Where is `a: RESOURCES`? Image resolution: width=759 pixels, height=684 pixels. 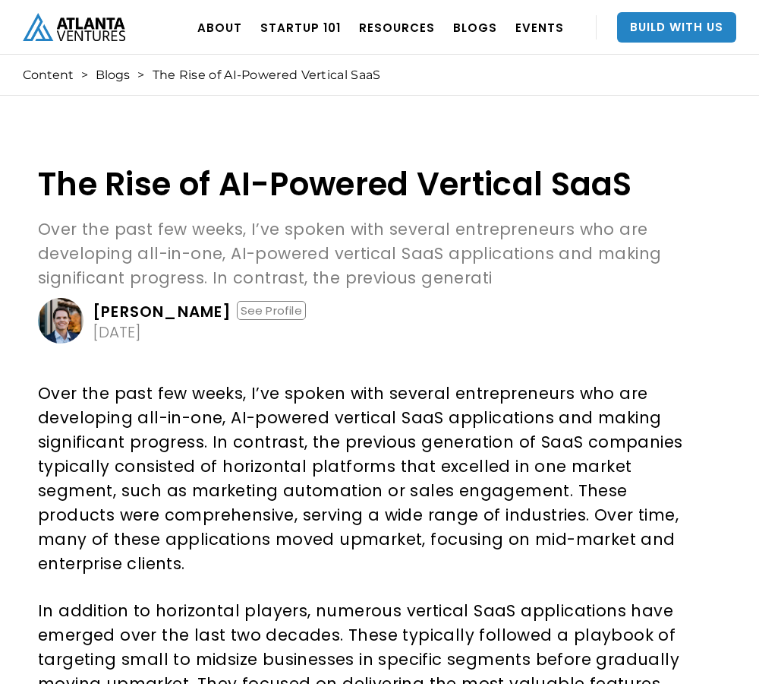 a: RESOURCES is located at coordinates (397, 27).